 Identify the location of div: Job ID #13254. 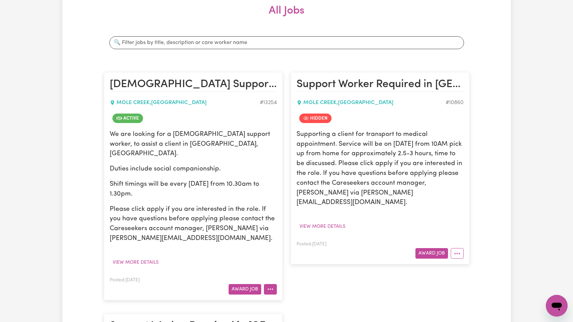
(268, 103).